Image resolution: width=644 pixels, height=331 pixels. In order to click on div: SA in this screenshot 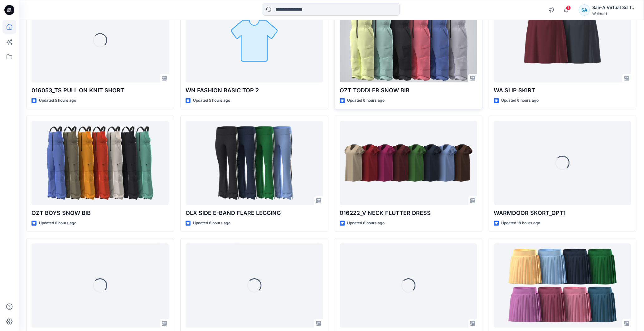, I will do `click(584, 10)`.